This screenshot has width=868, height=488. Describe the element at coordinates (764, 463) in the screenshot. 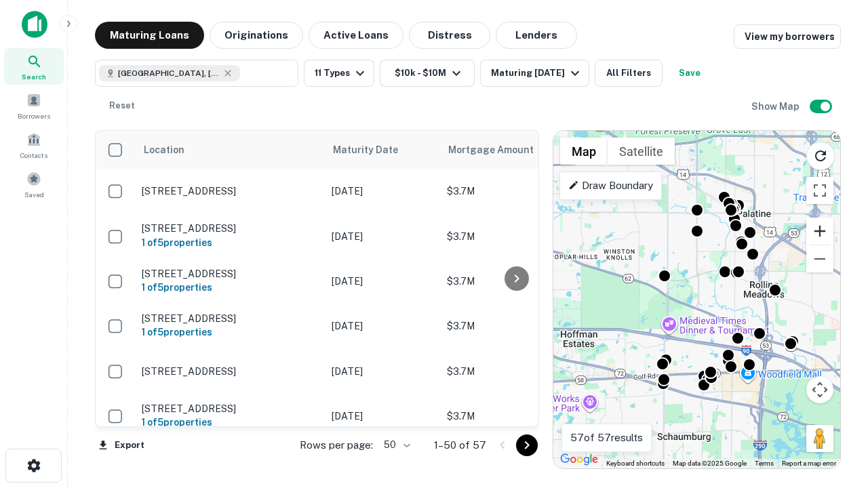

I see `a: Terms (opens in new tab)` at that location.